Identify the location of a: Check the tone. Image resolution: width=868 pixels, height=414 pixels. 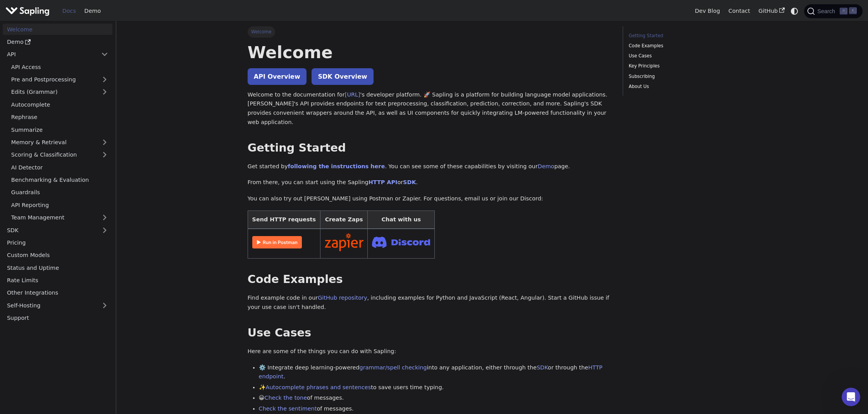
(285, 398).